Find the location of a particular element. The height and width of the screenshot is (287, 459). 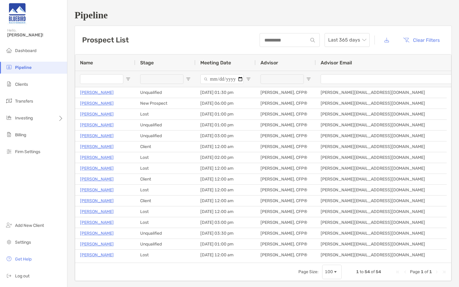

div: Next Page is located at coordinates (437, 272).